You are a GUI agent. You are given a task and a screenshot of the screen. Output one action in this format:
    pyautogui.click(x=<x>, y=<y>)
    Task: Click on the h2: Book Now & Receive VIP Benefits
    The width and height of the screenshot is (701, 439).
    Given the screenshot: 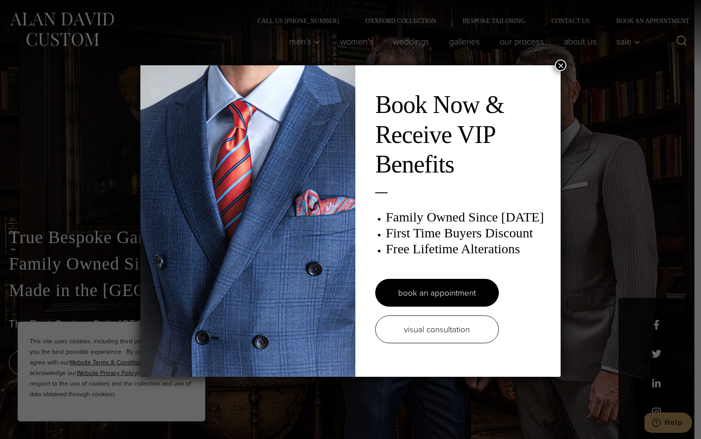 What is the action you would take?
    pyautogui.click(x=463, y=135)
    